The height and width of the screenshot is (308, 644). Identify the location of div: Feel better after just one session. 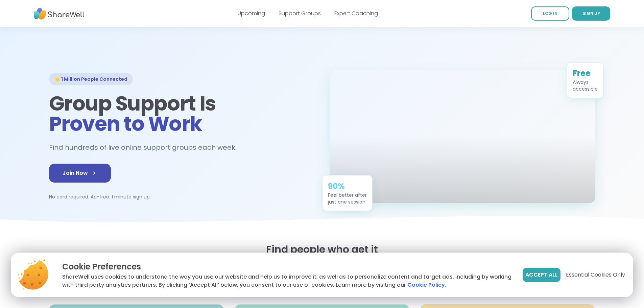
(347, 199).